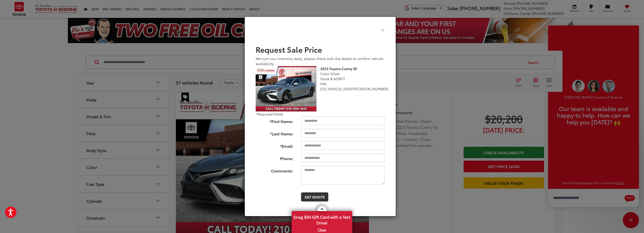 The image size is (644, 233). Describe the element at coordinates (320, 61) in the screenshot. I see `div: We turn our inventory daily, please check with the dealer to confirm vehicle availability.` at that location.